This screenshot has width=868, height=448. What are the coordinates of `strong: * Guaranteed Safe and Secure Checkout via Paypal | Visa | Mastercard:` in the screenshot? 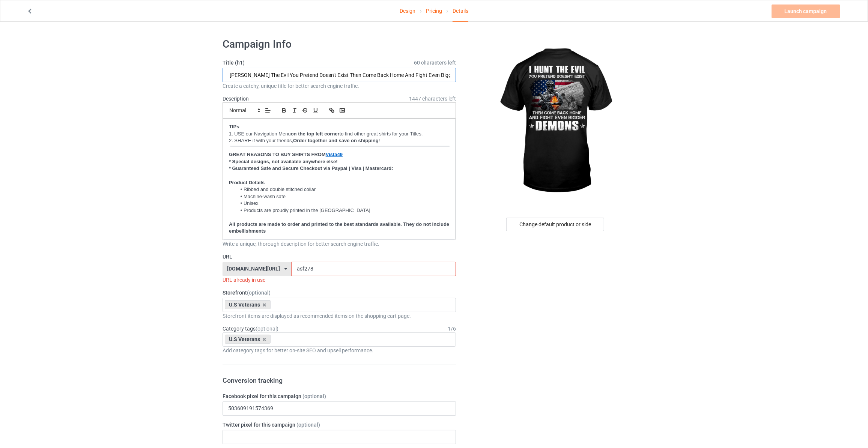 It's located at (312, 168).